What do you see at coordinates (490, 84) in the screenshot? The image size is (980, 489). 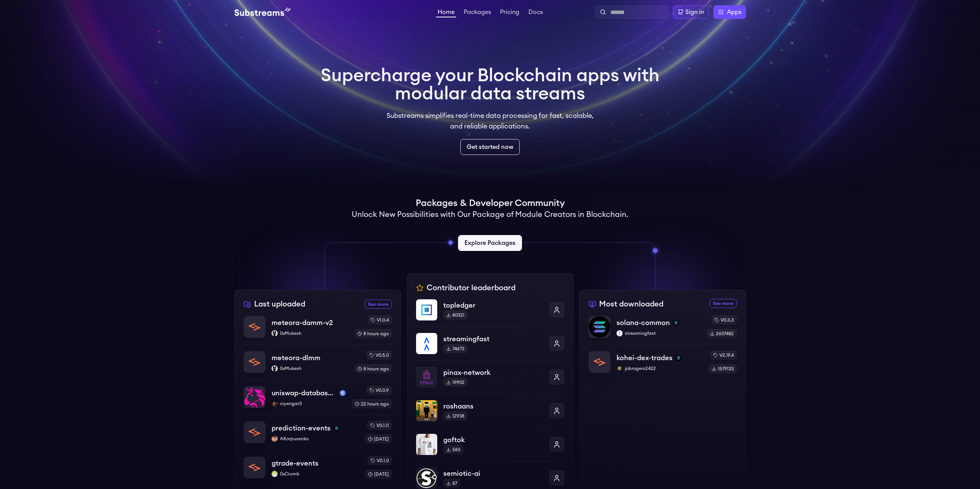 I see `h1: Supercharge your Blockchain apps with modular data streams` at bounding box center [490, 84].